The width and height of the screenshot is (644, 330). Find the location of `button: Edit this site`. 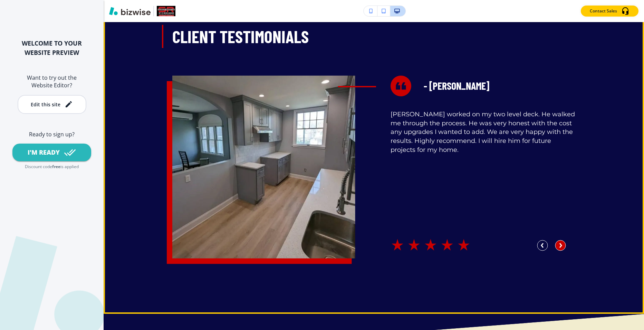

button: Edit this site is located at coordinates (52, 104).